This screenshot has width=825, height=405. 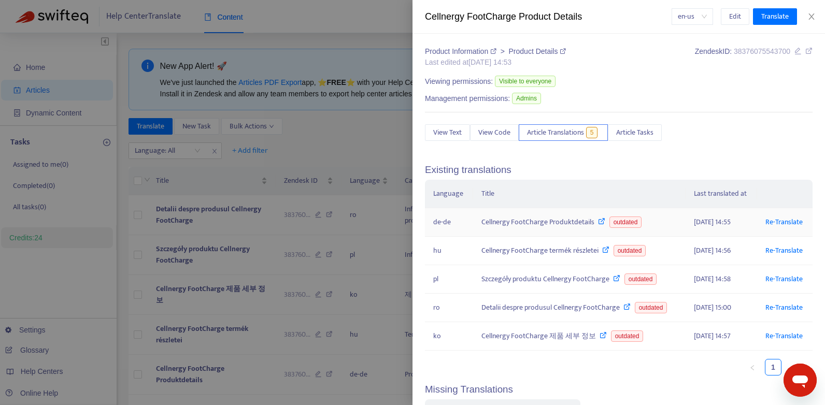 What do you see at coordinates (794, 368) in the screenshot?
I see `span: right` at bounding box center [794, 368].